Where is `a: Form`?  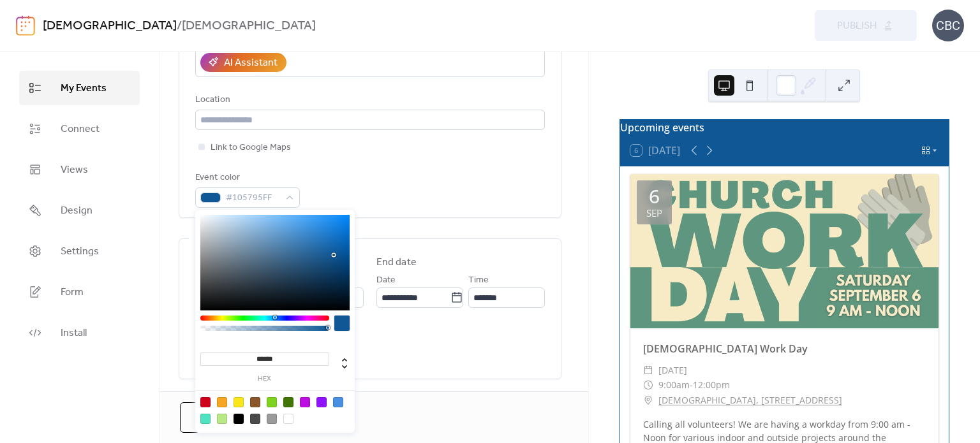
a: Form is located at coordinates (79, 292).